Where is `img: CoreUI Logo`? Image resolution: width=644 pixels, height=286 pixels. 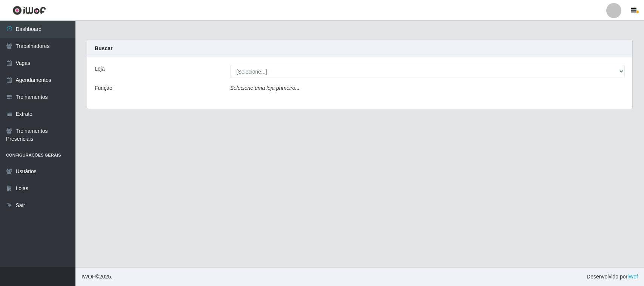
img: CoreUI Logo is located at coordinates (29, 10).